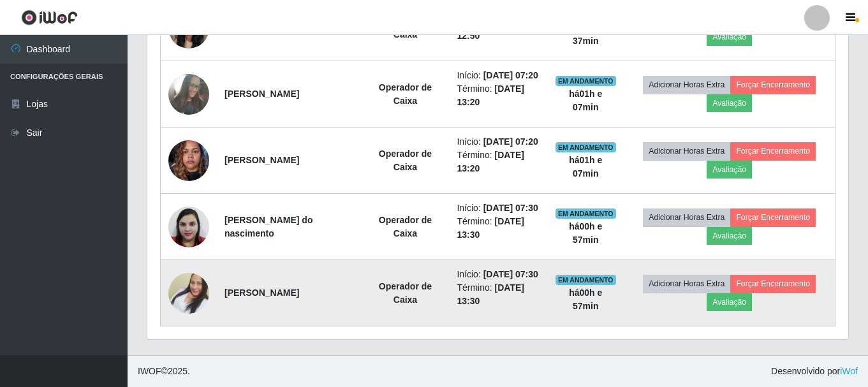 The image size is (868, 387). Describe the element at coordinates (164, 371) in the screenshot. I see `span: © 2025 .` at that location.